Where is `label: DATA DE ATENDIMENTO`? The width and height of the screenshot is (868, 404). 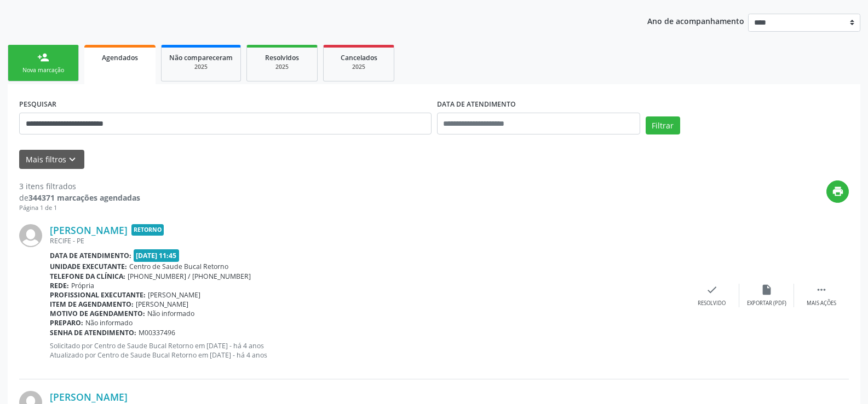
label: DATA DE ATENDIMENTO is located at coordinates (477, 104).